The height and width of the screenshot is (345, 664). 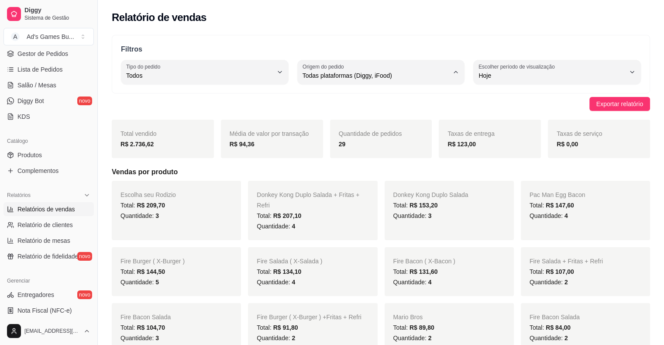 I want to click on strong: R$ 2.736,62, so click(x=137, y=144).